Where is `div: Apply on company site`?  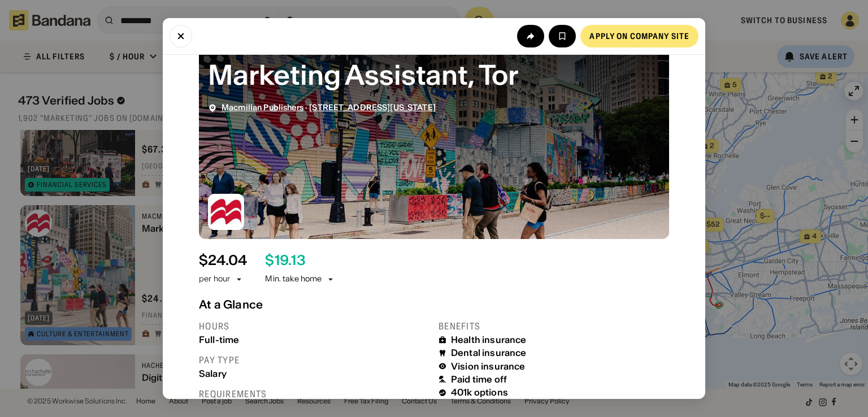
div: Apply on company site is located at coordinates (639, 36).